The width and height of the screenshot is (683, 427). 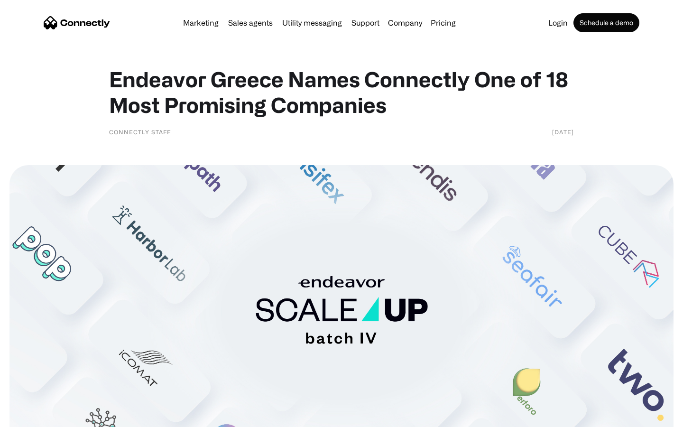 What do you see at coordinates (558, 23) in the screenshot?
I see `a: Login` at bounding box center [558, 23].